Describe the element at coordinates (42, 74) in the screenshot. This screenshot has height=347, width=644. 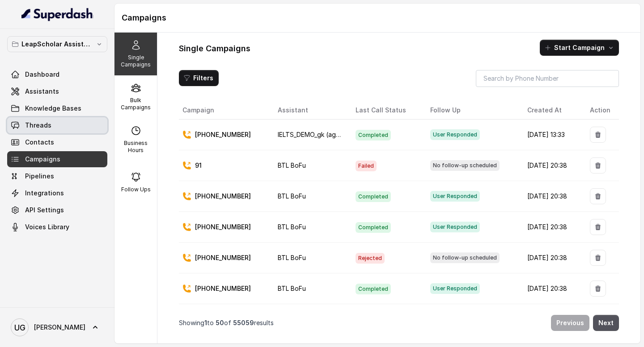
I see `span: Dashboard` at that location.